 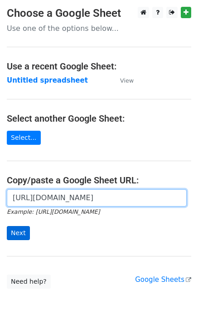 I want to click on p: Use one of the options below..., so click(x=99, y=28).